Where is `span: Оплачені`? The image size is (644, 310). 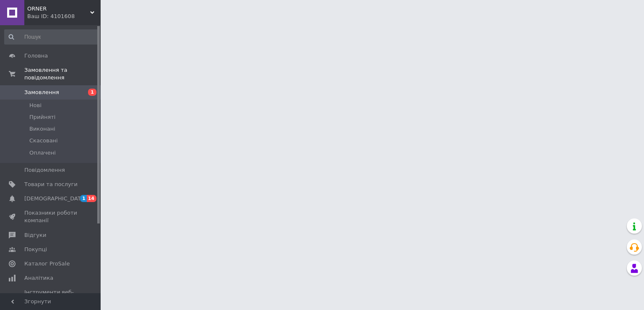
span: Оплачені is located at coordinates (42, 153).